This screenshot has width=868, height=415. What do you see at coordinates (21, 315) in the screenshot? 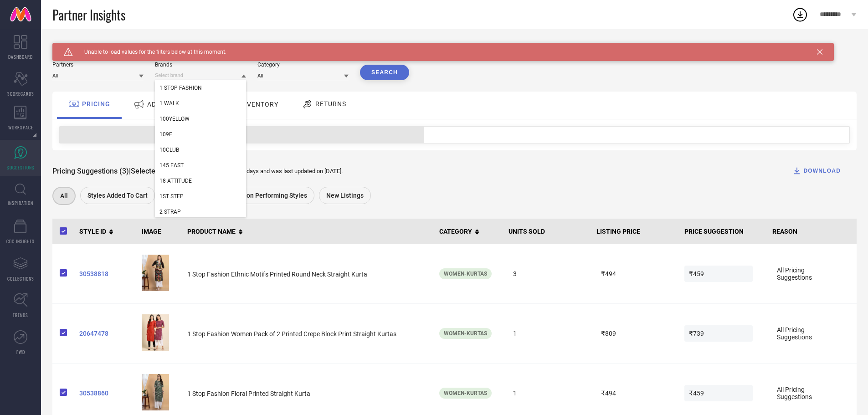
I see `span: TRENDS` at bounding box center [21, 315].